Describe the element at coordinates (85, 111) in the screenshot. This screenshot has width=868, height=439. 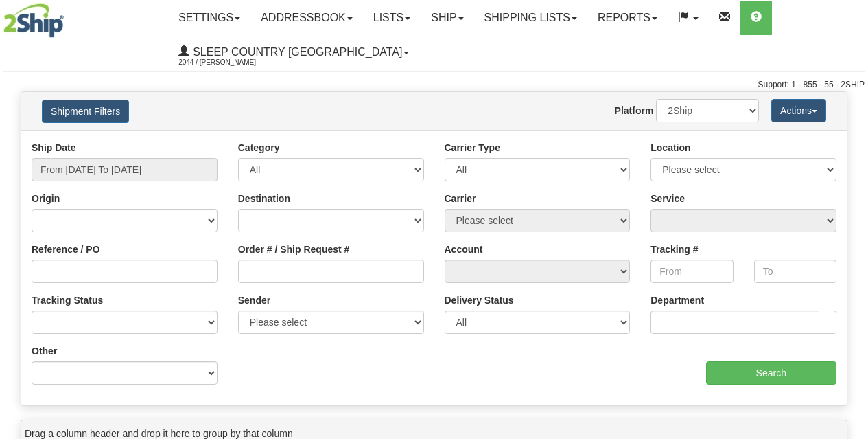
I see `button: Shipment Filters` at that location.